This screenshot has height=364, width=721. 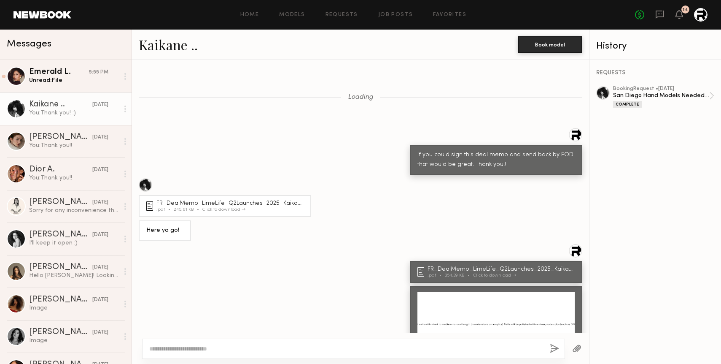 I want to click on div: I’ll keep it open :), so click(x=74, y=243).